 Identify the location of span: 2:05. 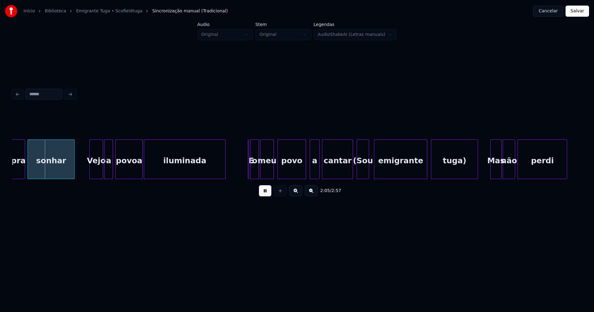
(325, 191).